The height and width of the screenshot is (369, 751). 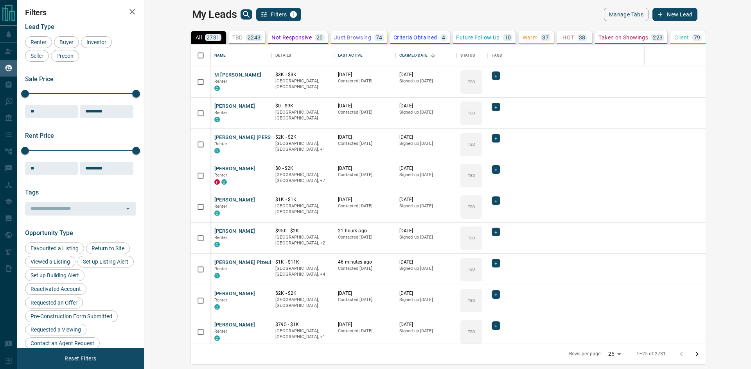 I want to click on div: Requested an Offer, so click(x=54, y=303).